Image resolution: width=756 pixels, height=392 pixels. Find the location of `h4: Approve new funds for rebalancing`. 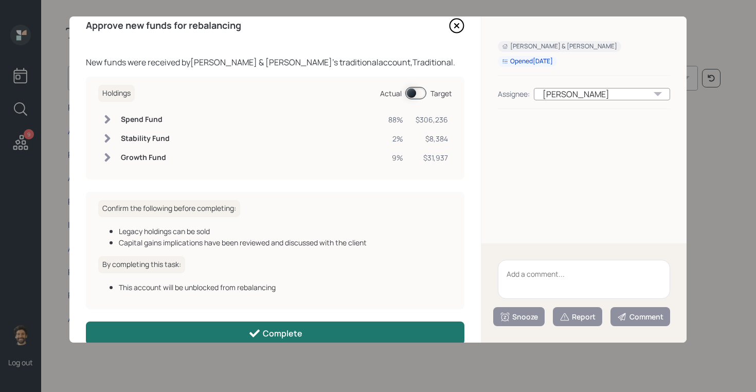

h4: Approve new funds for rebalancing is located at coordinates (164, 26).